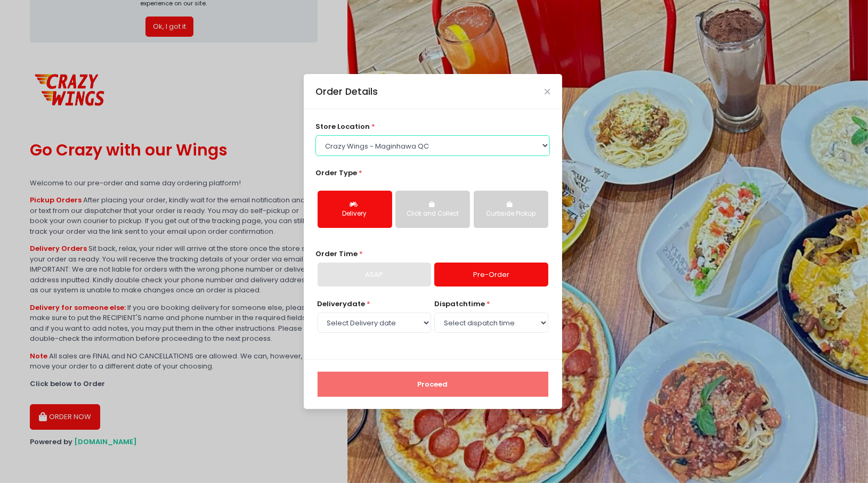 This screenshot has height=483, width=868. What do you see at coordinates (336, 254) in the screenshot?
I see `span: Order Time` at bounding box center [336, 254].